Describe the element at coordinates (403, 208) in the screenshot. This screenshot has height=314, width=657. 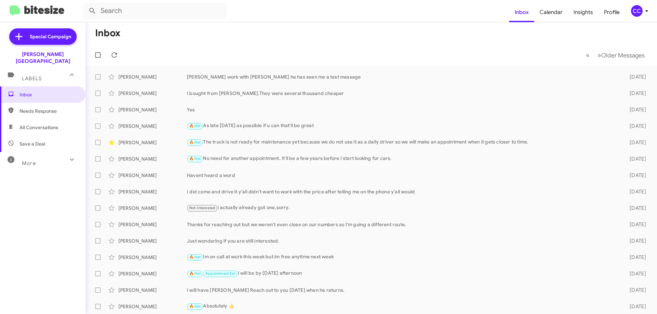
I see `div: i actually already got one,sorry.` at that location.